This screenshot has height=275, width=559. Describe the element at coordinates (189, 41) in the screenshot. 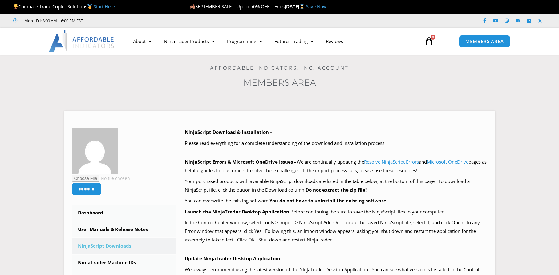

I see `a: NinjaTrader Products` at that location.